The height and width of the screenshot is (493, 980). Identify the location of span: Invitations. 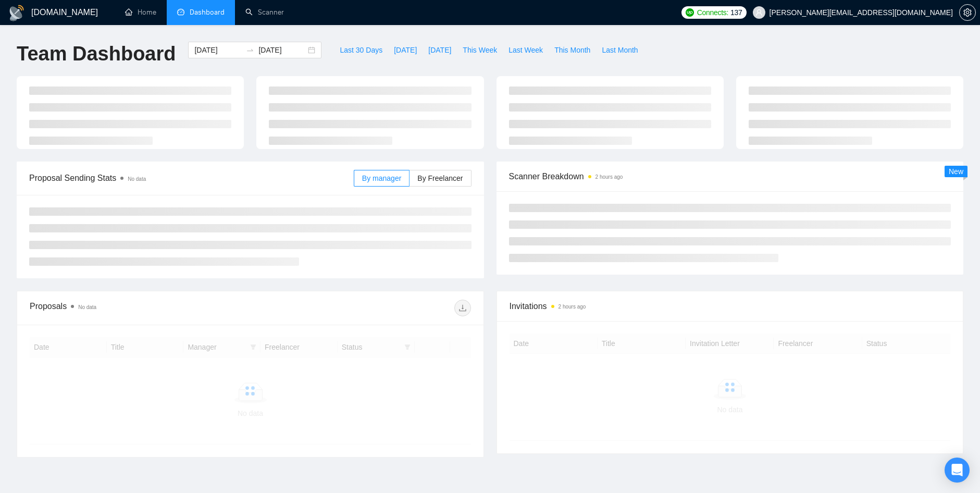
(730, 306).